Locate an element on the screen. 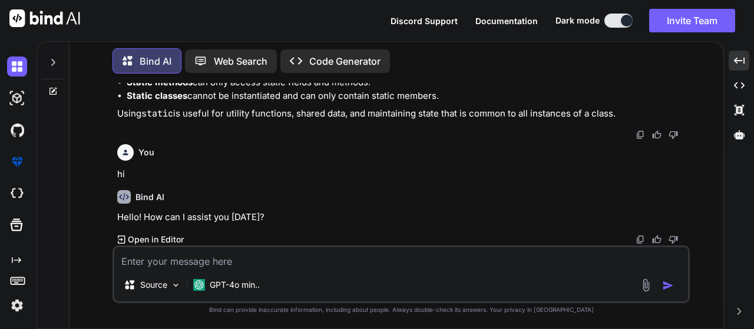 The image size is (754, 329). h6: You is located at coordinates (146, 153).